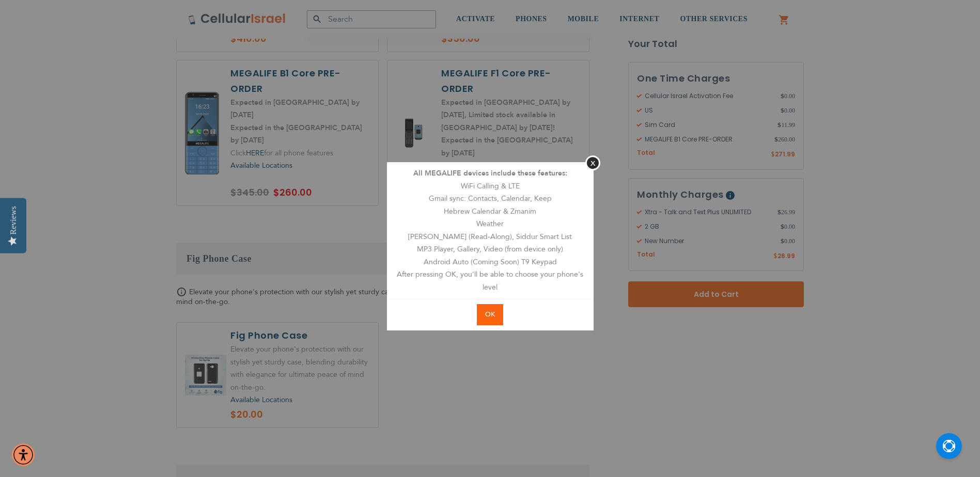 The width and height of the screenshot is (980, 477). I want to click on button: OK, so click(490, 315).